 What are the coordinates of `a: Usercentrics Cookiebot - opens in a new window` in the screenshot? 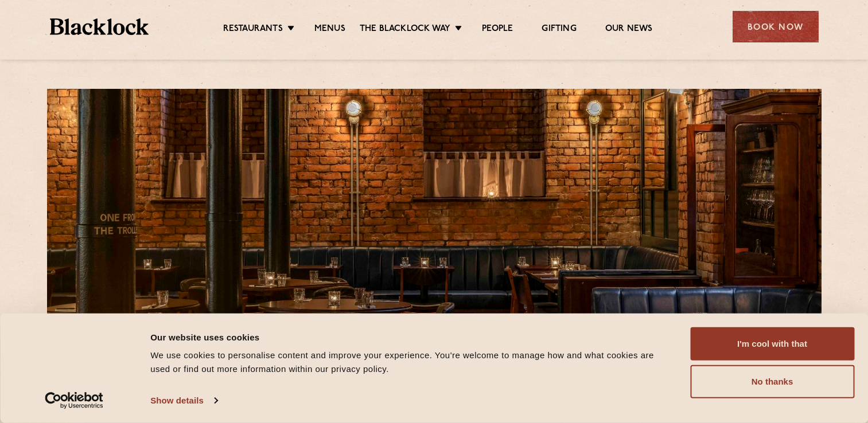 It's located at (74, 401).